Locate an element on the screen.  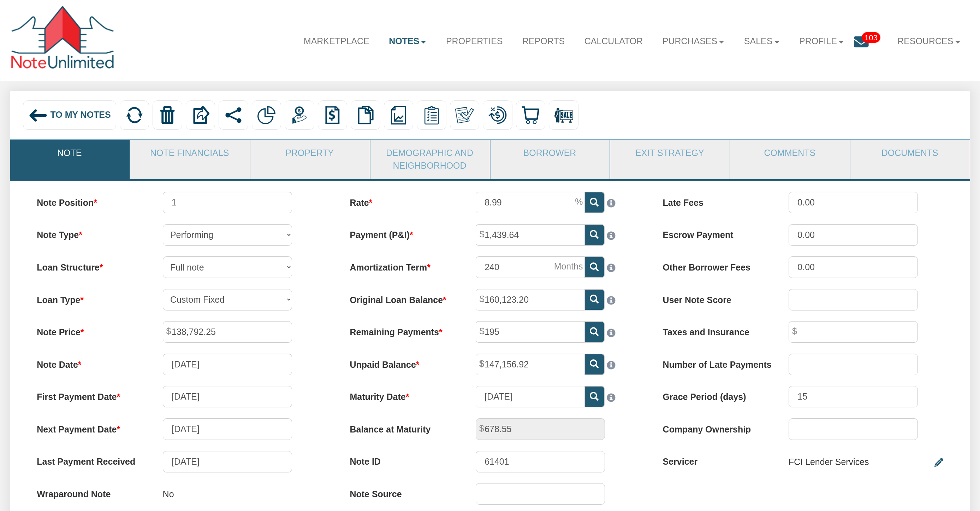
a: Demographic and Neighborhood is located at coordinates (430, 160).